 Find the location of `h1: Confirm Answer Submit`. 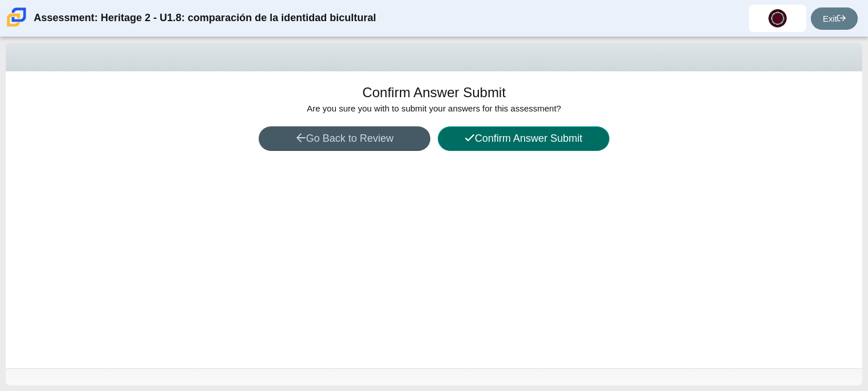

h1: Confirm Answer Submit is located at coordinates (434, 92).